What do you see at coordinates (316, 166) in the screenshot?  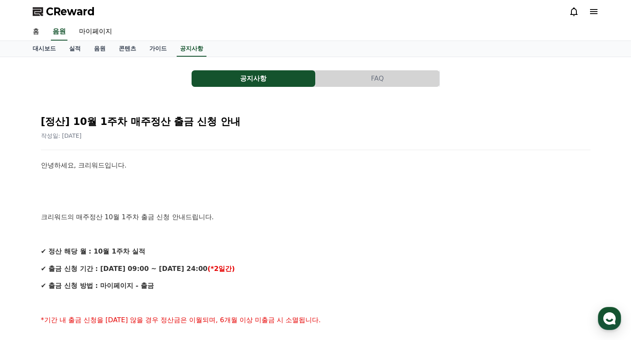 I see `p: 안녕하세요, 크리워드입니다.` at bounding box center [316, 166].